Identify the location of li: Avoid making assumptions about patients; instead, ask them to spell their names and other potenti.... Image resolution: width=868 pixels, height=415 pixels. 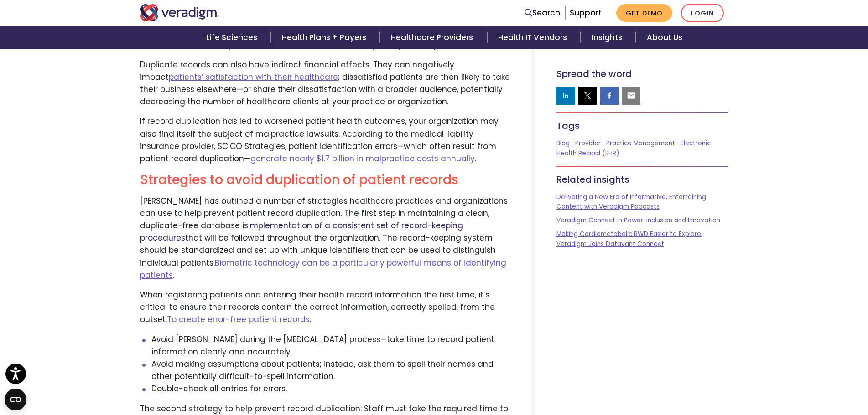
(330, 370).